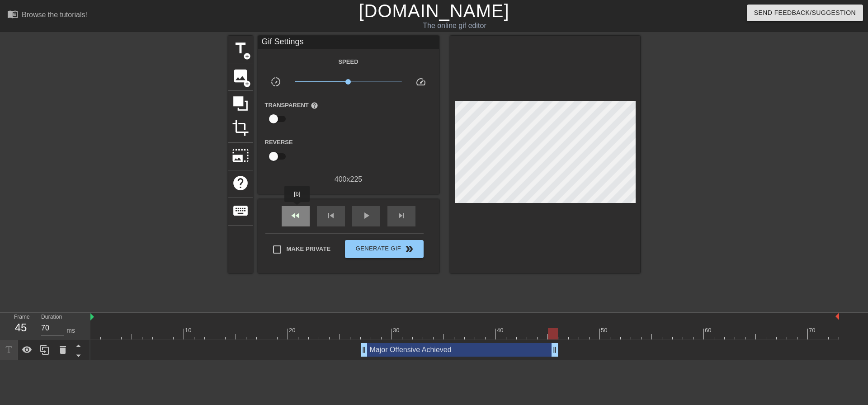  I want to click on div: 60, so click(709, 330).